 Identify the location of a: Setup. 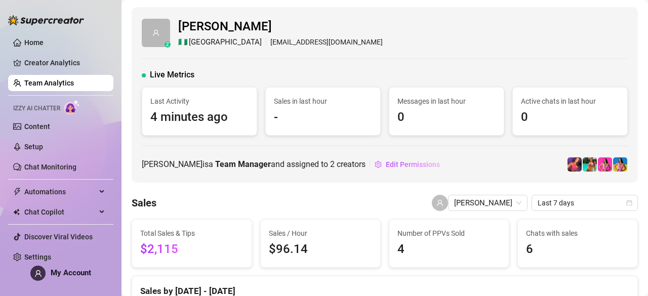
(33, 147).